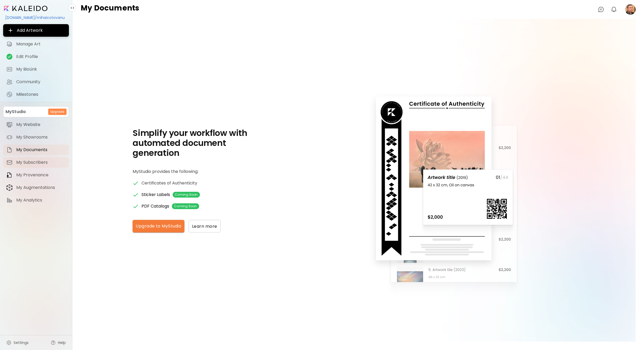 The height and width of the screenshot is (350, 644). I want to click on button: bellIcon, so click(613, 10).